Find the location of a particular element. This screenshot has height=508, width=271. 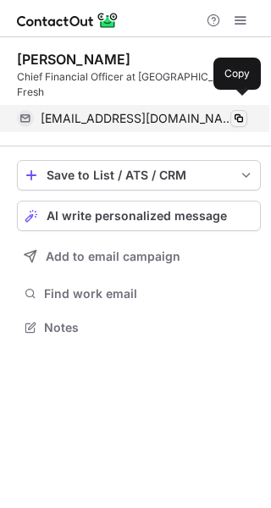

span: Add to email campaign is located at coordinates (113, 257).